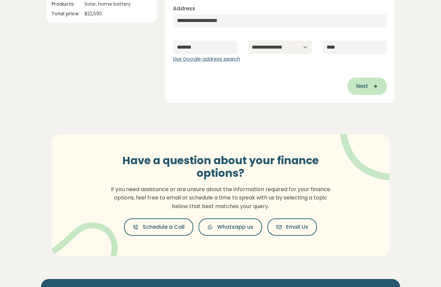 This screenshot has height=287, width=441. Describe the element at coordinates (235, 227) in the screenshot. I see `span: Whatsapp us` at that location.